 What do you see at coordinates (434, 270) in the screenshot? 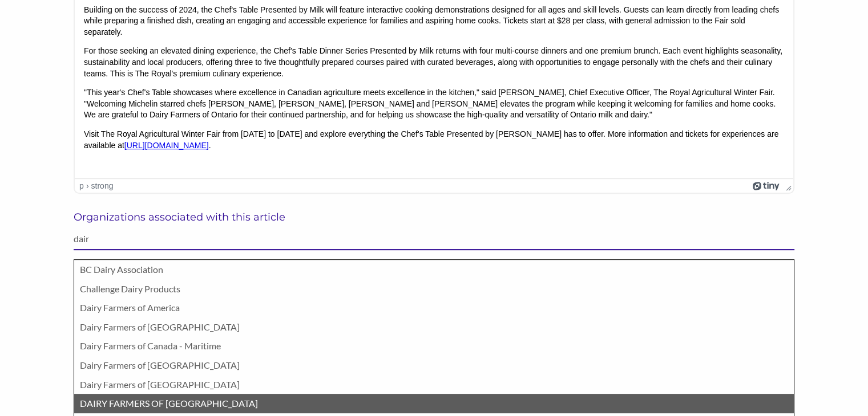
I see `p: BC Dairy Association` at bounding box center [434, 270].